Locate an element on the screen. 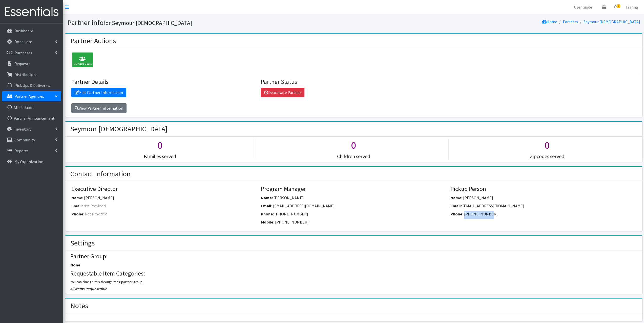  h2: Notes is located at coordinates (79, 306).